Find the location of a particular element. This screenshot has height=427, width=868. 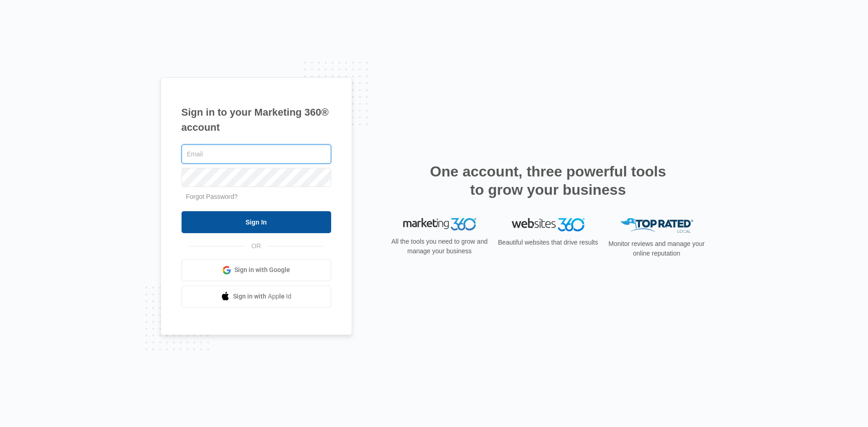

a: Sign in with Google is located at coordinates (256, 270).